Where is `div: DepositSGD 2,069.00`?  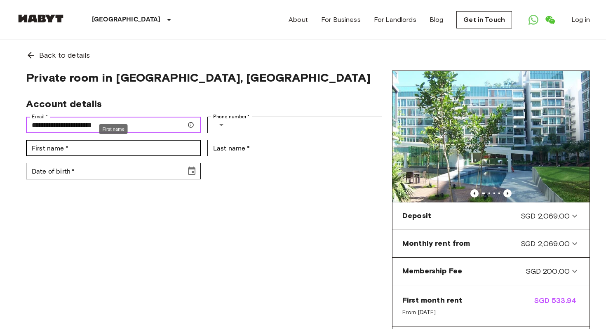
div: DepositSGD 2,069.00 is located at coordinates (491, 216).